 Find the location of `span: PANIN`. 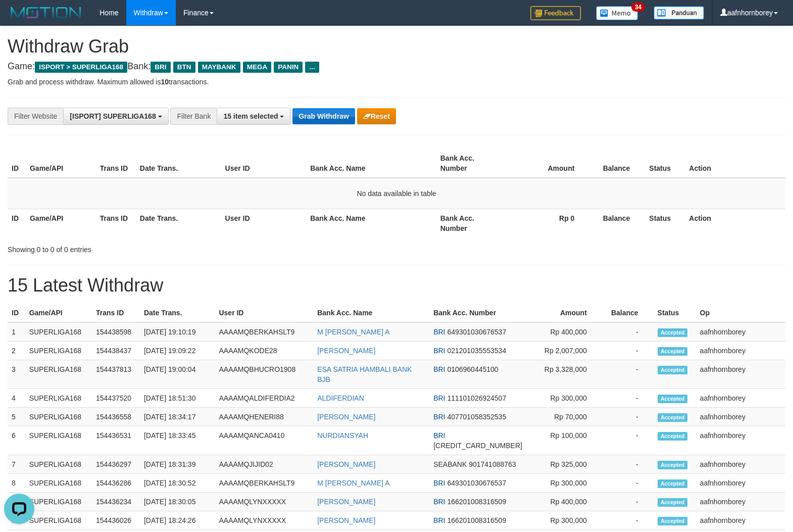

span: PANIN is located at coordinates (288, 67).